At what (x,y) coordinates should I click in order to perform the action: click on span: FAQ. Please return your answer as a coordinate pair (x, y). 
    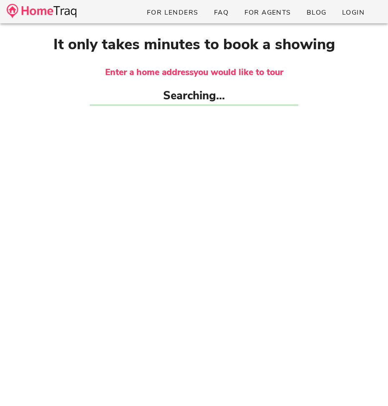
    Looking at the image, I should click on (221, 13).